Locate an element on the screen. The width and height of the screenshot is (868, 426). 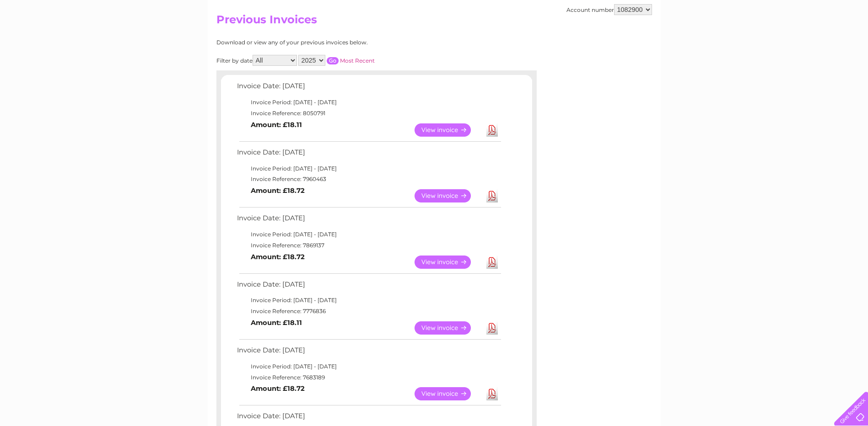
a: Telecoms is located at coordinates (769, 42).